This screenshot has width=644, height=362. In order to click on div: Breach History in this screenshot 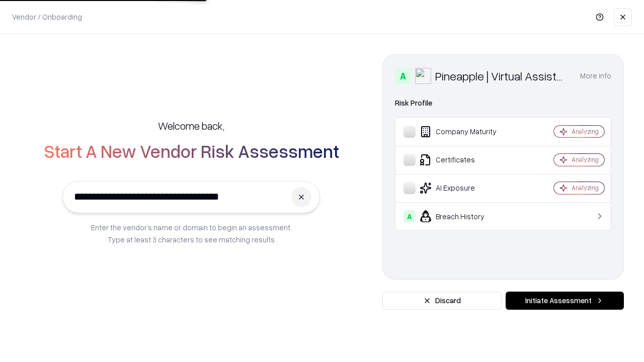, I will do `click(463, 217)`.